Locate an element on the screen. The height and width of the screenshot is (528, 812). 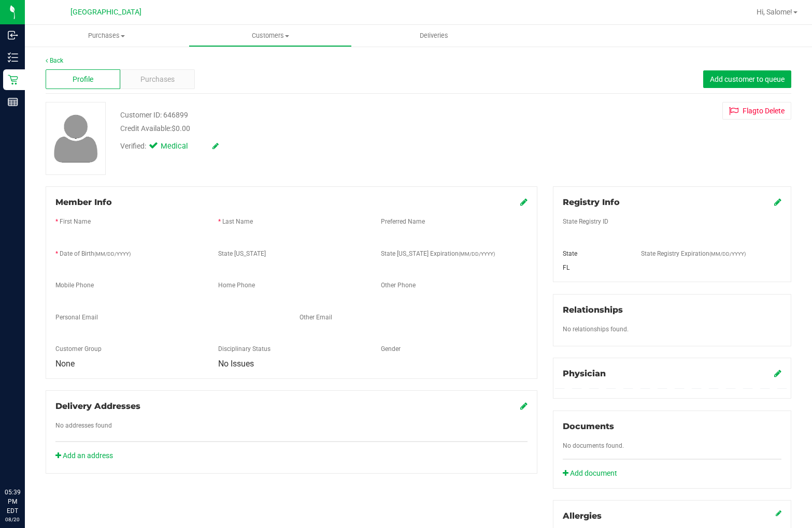
label: Disciplinary Status is located at coordinates (244, 349).